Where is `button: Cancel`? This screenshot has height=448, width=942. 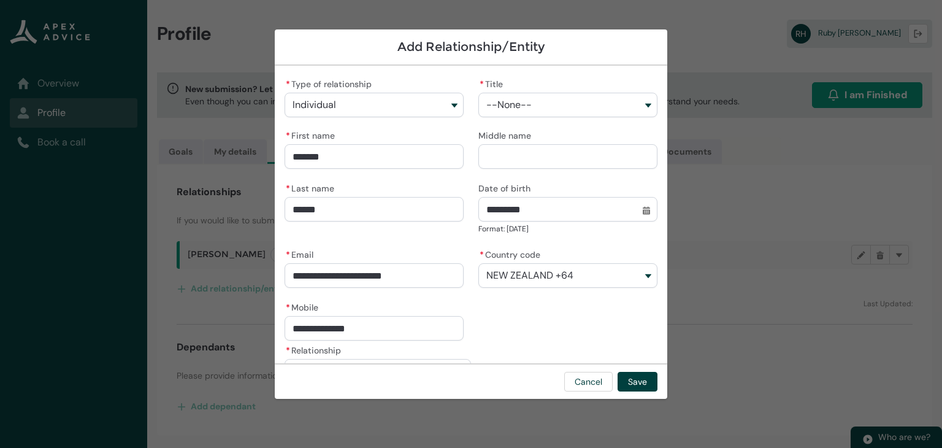
button: Cancel is located at coordinates (588, 382).